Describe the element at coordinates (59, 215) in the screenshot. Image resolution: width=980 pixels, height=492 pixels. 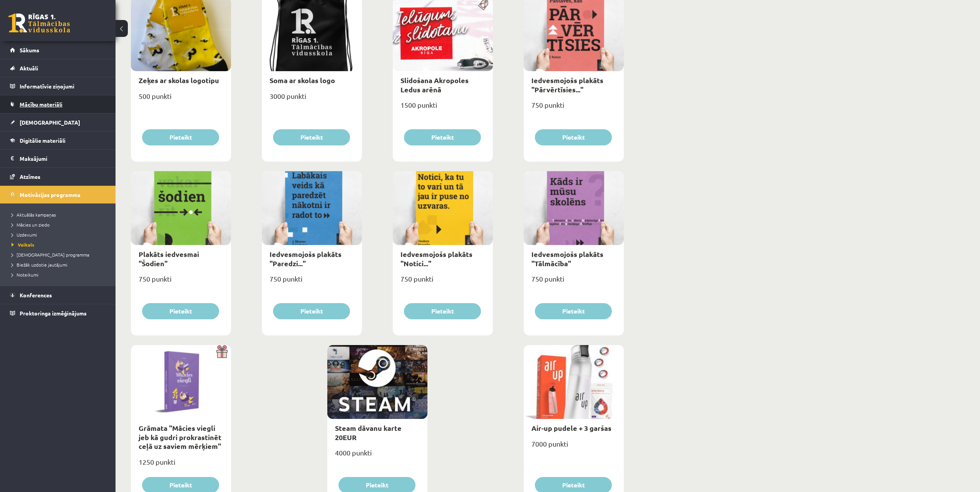
I see `a: Aktuālās kampaņas` at that location.